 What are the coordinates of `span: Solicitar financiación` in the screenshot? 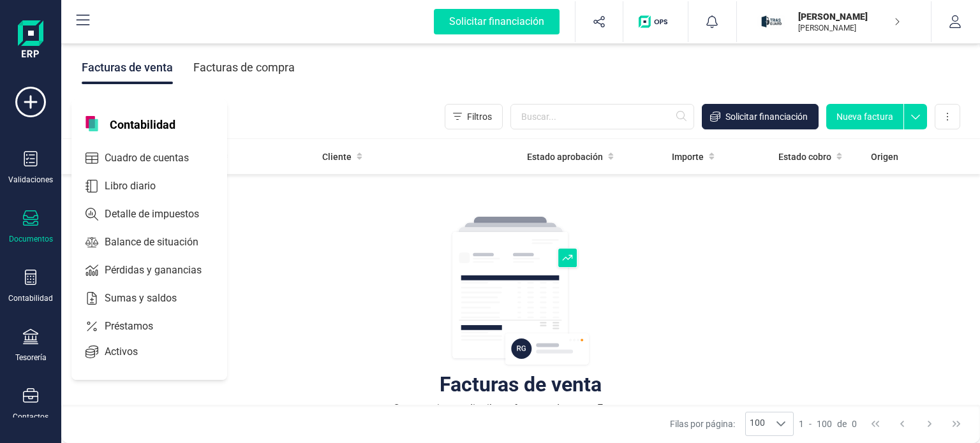 It's located at (766, 117).